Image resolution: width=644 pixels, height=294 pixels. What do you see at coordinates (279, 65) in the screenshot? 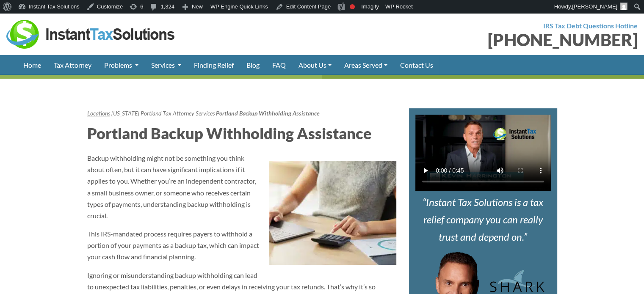
I see `a: FAQ` at bounding box center [279, 65].